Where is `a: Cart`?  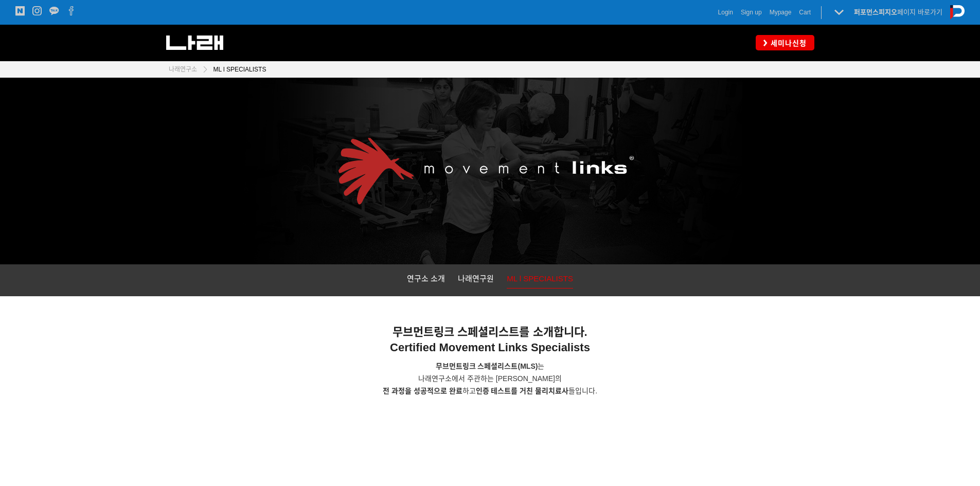
a: Cart is located at coordinates (805, 12).